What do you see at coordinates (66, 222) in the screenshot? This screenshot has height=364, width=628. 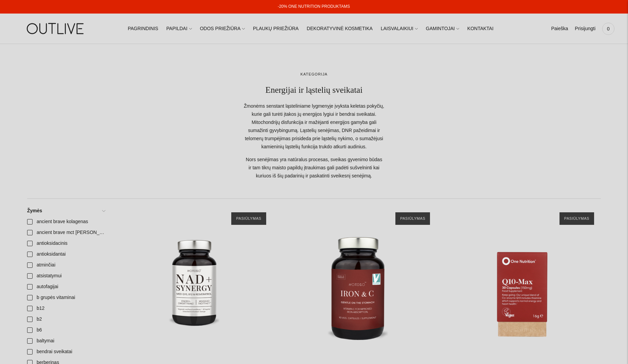 I see `a: ancient brave kolagenas` at bounding box center [66, 222].